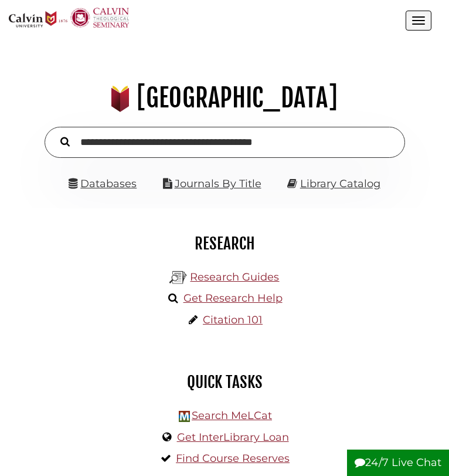  I want to click on img: Calvin Theological Seminary, so click(100, 17).